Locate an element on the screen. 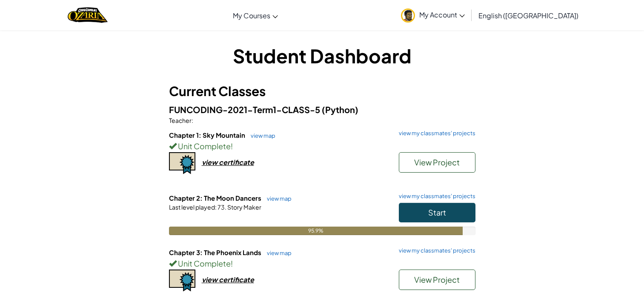  span: Teacher is located at coordinates (180, 120).